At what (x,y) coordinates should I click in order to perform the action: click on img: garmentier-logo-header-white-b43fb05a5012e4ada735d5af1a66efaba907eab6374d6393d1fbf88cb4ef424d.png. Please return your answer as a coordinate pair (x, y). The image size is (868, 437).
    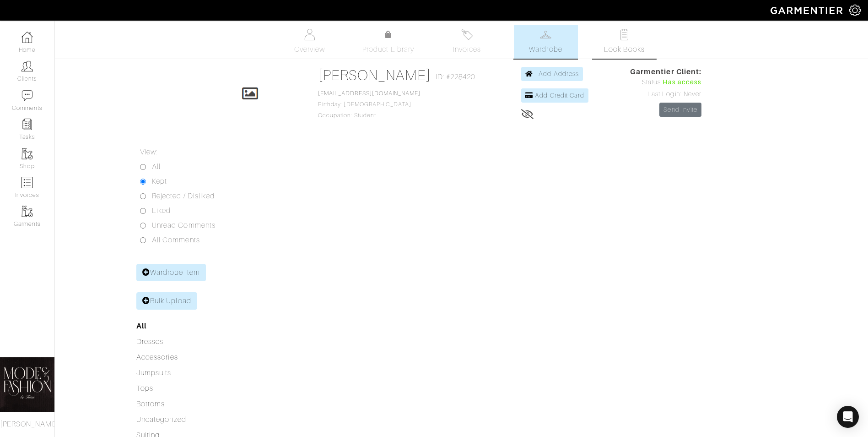
    Looking at the image, I should click on (808, 10).